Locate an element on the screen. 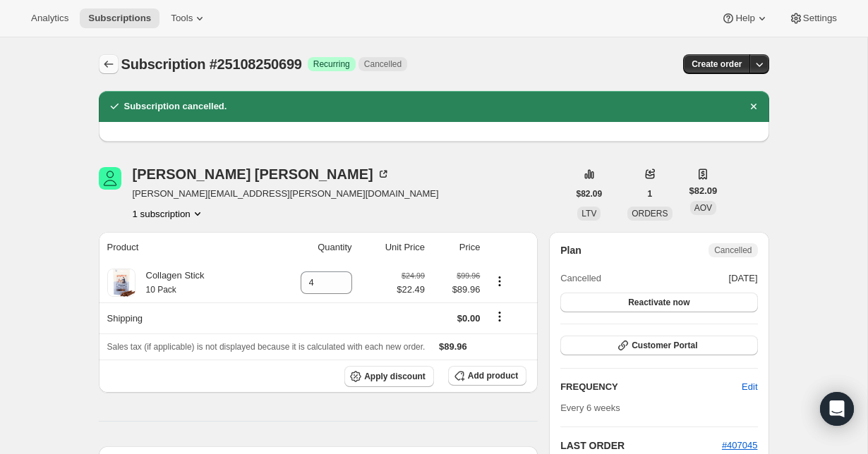 Image resolution: width=868 pixels, height=454 pixels. span: Recurring is located at coordinates (332, 64).